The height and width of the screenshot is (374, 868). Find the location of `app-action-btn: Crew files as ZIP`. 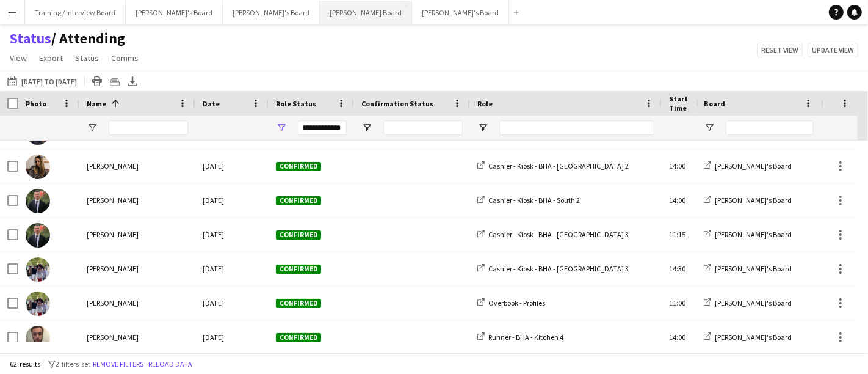

app-action-btn: Crew files as ZIP is located at coordinates (114, 81).